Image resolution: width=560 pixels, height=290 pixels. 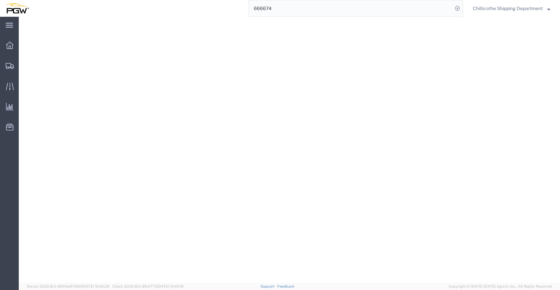 What do you see at coordinates (351, 8) in the screenshot?
I see `input: Search for shipment number, reference number` at bounding box center [351, 8].